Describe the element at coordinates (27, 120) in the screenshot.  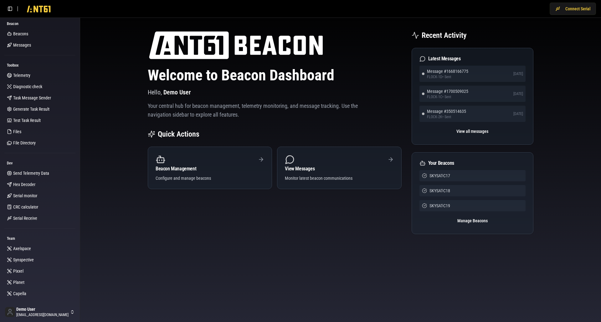
I see `span: Test Task Result` at that location.